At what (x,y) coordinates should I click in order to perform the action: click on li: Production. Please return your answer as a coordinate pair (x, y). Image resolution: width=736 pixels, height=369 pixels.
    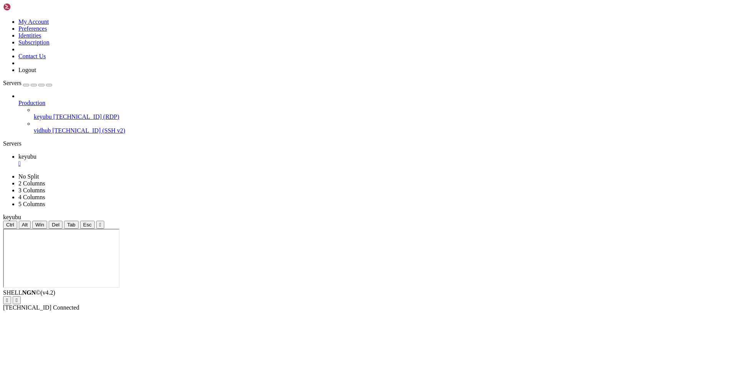
    Looking at the image, I should click on (376, 113).